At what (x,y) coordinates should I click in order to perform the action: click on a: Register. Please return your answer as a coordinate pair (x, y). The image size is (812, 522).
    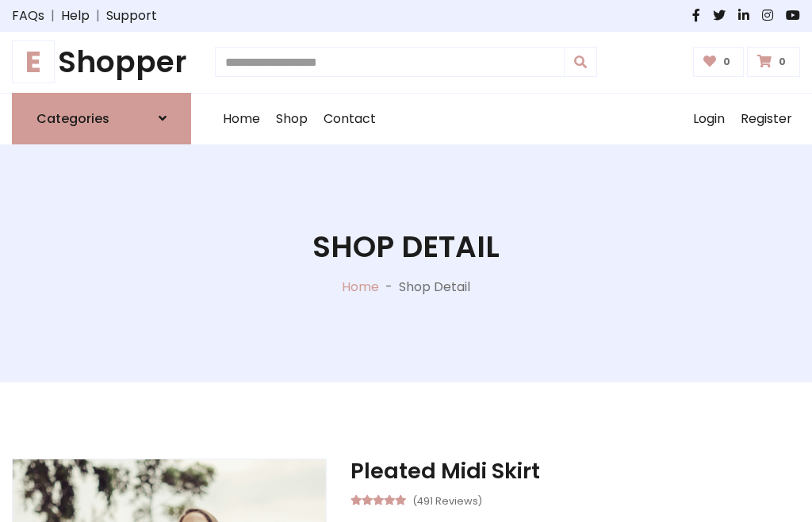
    Looking at the image, I should click on (766, 119).